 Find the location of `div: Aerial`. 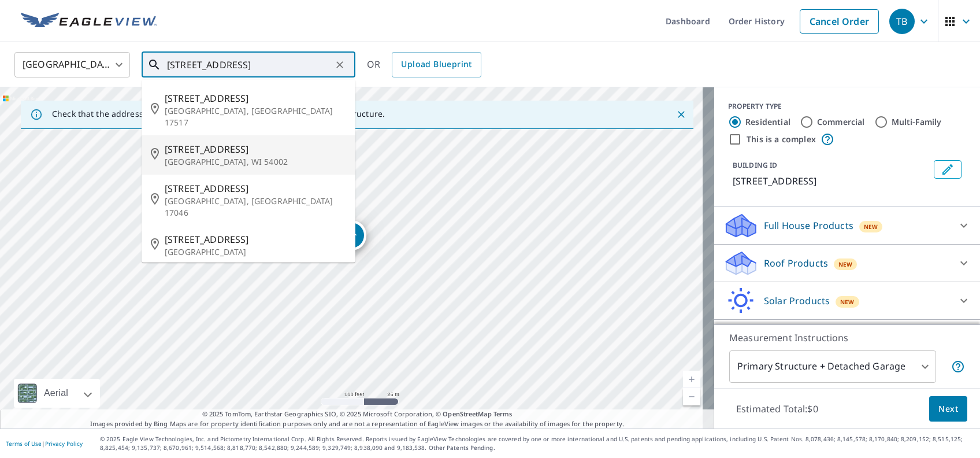

div: Aerial is located at coordinates (56, 393).